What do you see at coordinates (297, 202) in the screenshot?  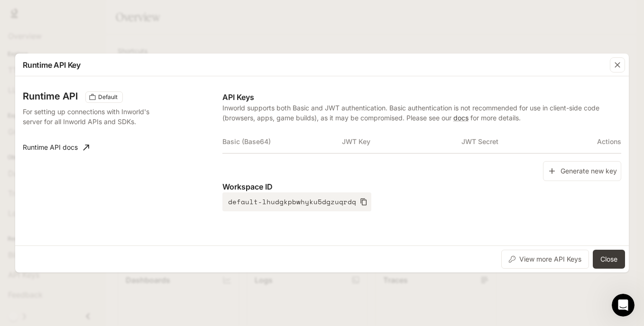 I see `button: default-lhudgkpbwhyku5dgzuqrdq` at bounding box center [297, 202].